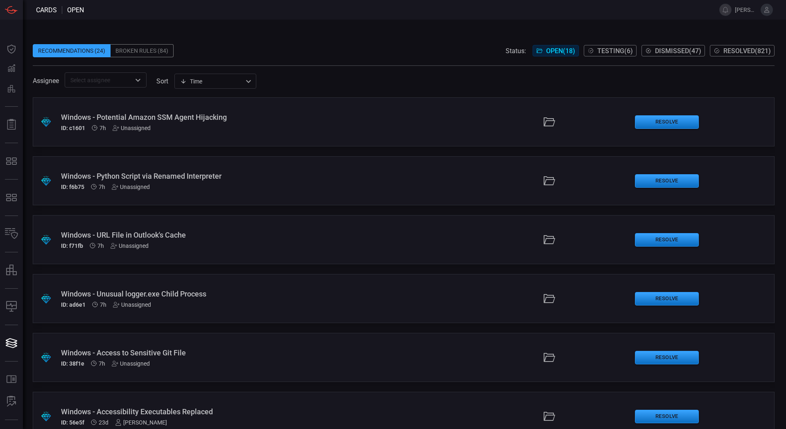 The width and height of the screenshot is (786, 429). Describe the element at coordinates (11, 125) in the screenshot. I see `button: Reports` at that location.